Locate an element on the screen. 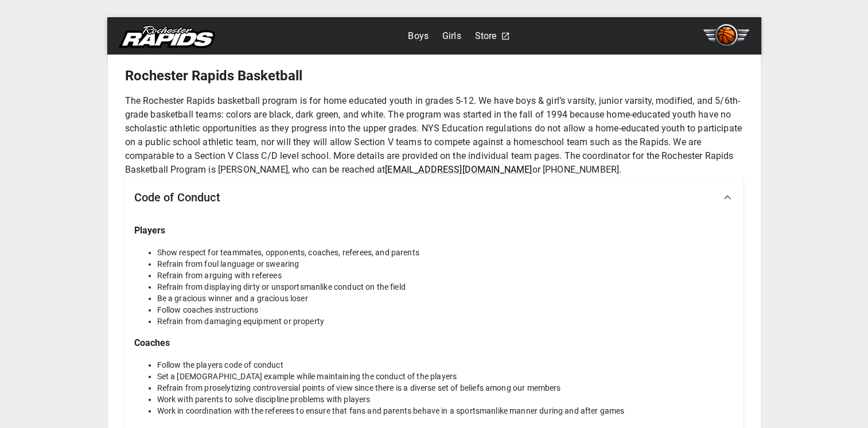 Image resolution: width=868 pixels, height=428 pixels. a: Boys is located at coordinates (418, 36).